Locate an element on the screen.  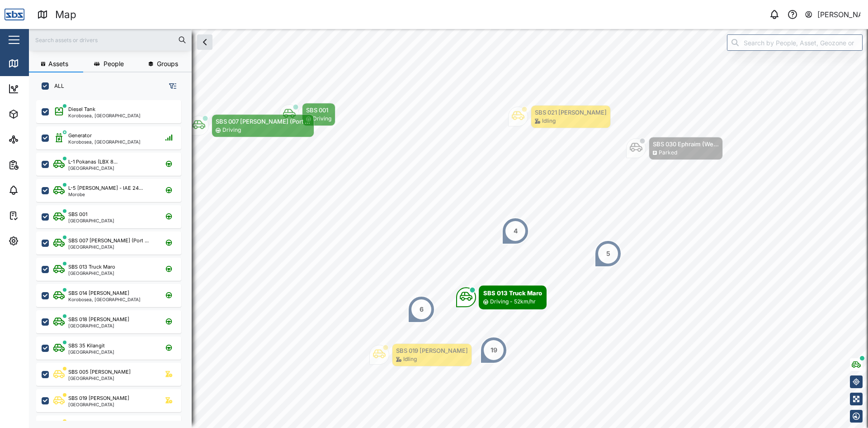
div: Diesel Tank is located at coordinates (82, 109).